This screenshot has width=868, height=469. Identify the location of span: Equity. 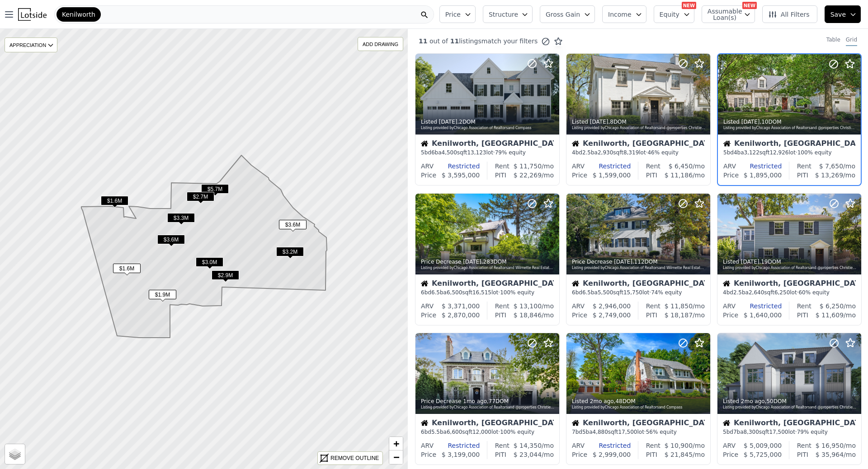
(669, 14).